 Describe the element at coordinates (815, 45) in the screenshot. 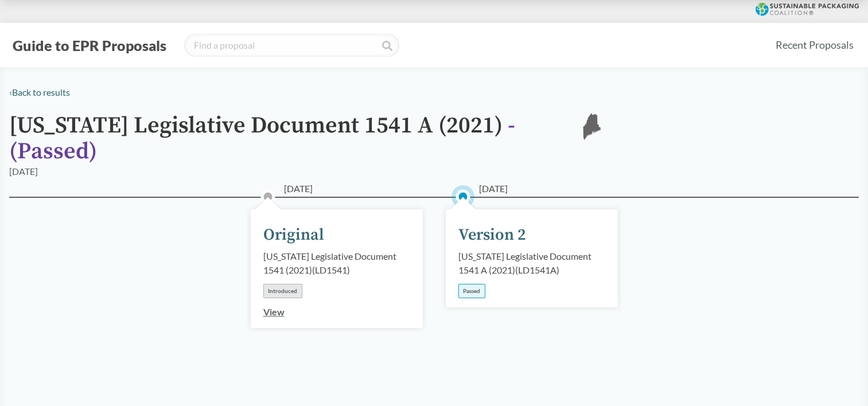

I see `a: Recent Proposals` at that location.